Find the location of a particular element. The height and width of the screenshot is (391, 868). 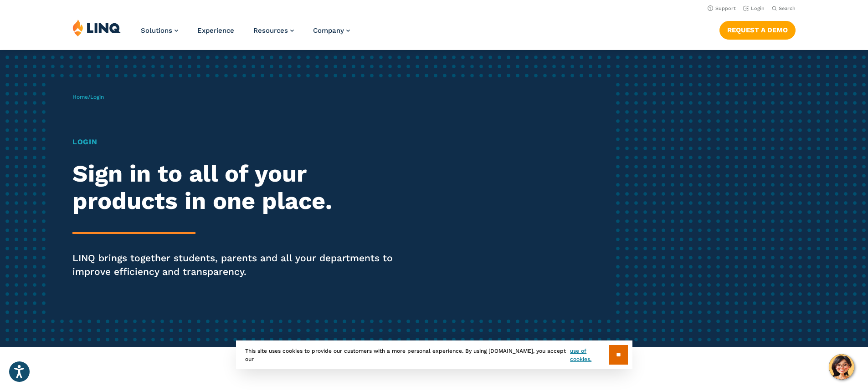

span: Experience is located at coordinates (216, 30).